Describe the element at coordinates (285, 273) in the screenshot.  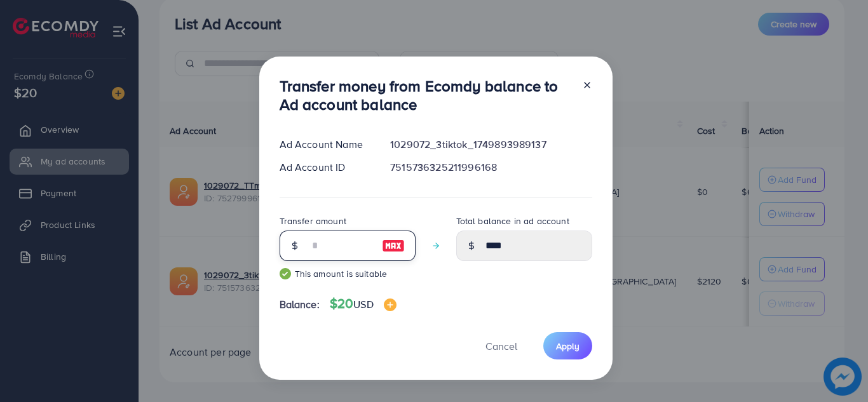
I see `img: guide` at that location.